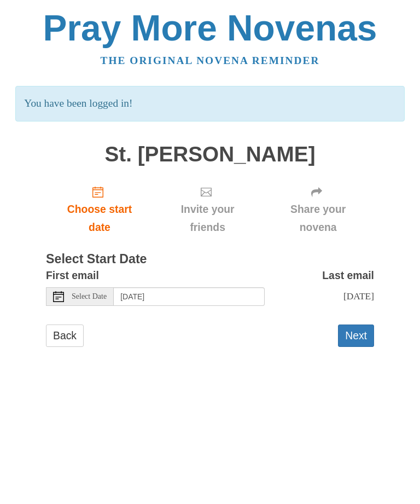  Describe the element at coordinates (348, 275) in the screenshot. I see `label: Last email` at that location.